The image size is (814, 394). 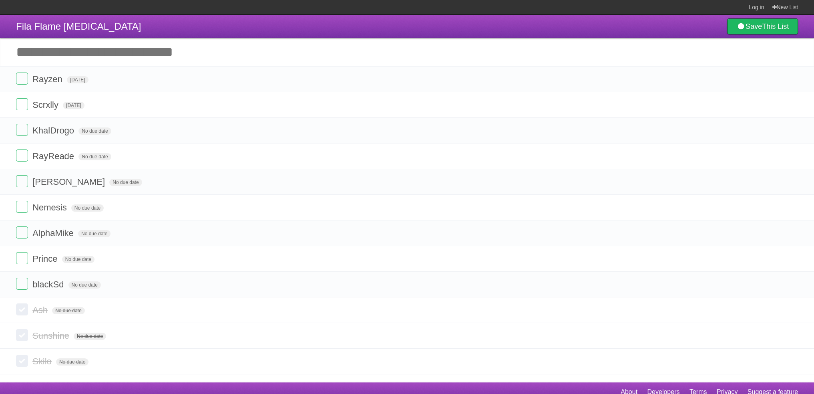 What do you see at coordinates (54, 156) in the screenshot?
I see `span: RayReade` at bounding box center [54, 156].